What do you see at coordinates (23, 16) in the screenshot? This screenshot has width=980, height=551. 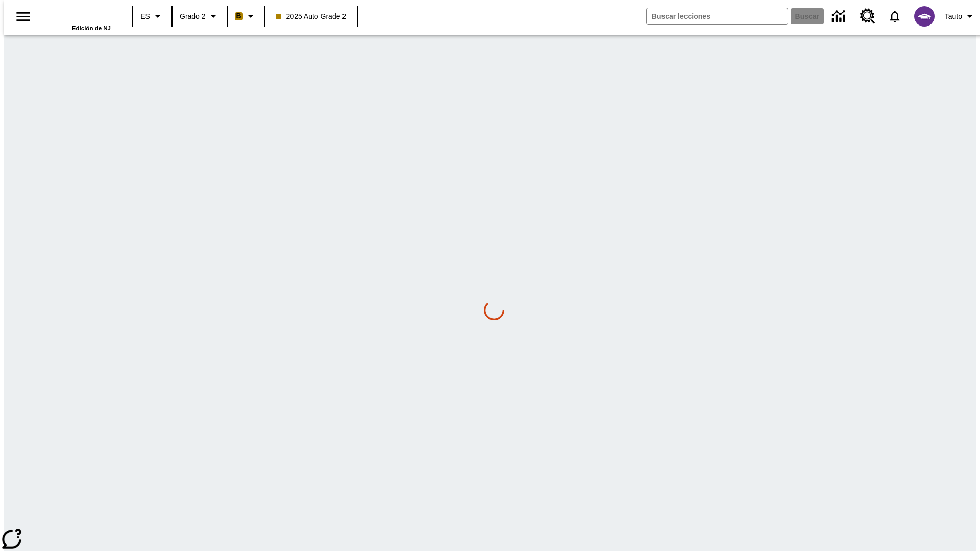 I see `button: Abrir el menú lateral` at bounding box center [23, 16].